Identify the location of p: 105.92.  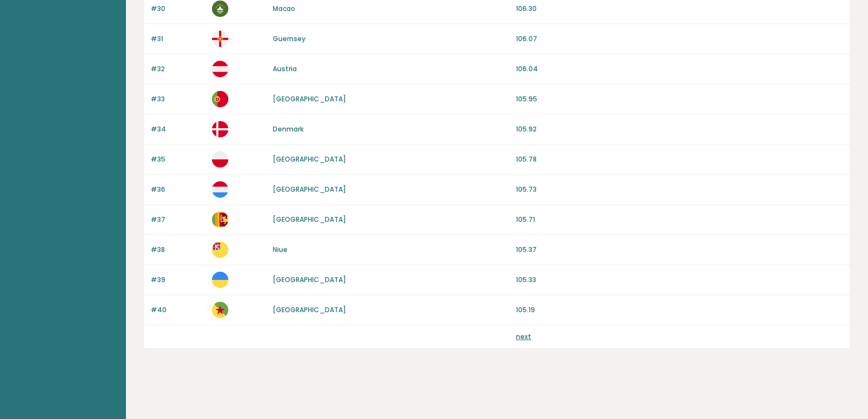
(680, 129).